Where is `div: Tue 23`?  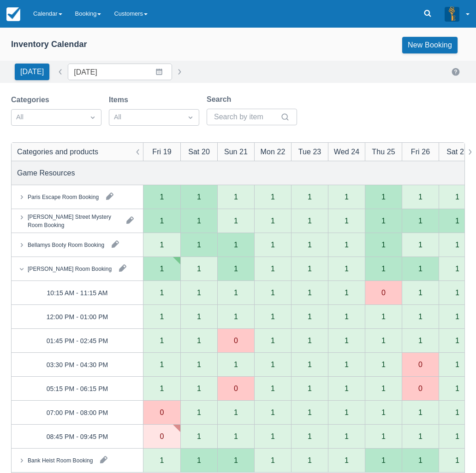 div: Tue 23 is located at coordinates (310, 152).